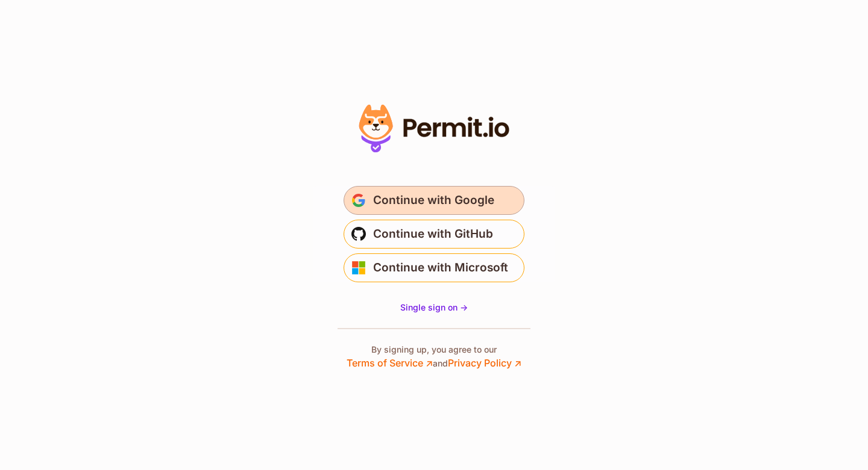  What do you see at coordinates (434, 308) in the screenshot?
I see `a: Single sign on ->` at bounding box center [434, 308].